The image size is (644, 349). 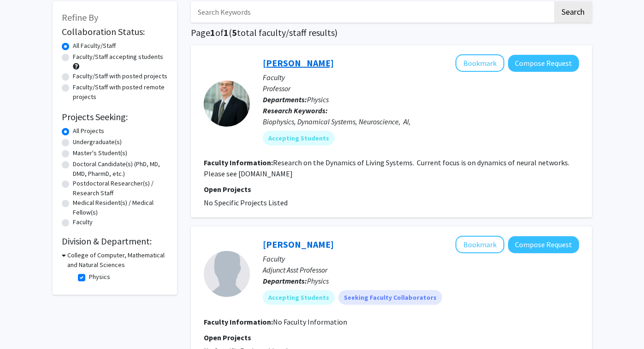 What do you see at coordinates (391, 33) in the screenshot?
I see `h1: Page of ( total faculty/staff results)` at bounding box center [391, 33].